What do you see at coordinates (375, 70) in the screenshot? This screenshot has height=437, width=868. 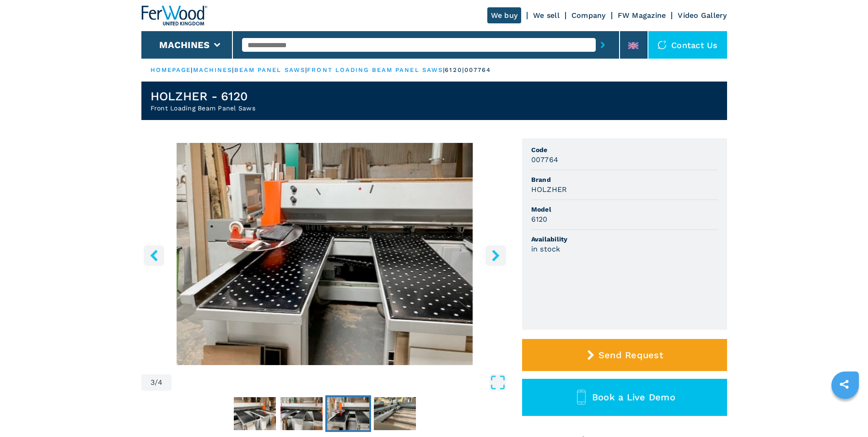 I see `a: front loading beam panel saws` at bounding box center [375, 70].